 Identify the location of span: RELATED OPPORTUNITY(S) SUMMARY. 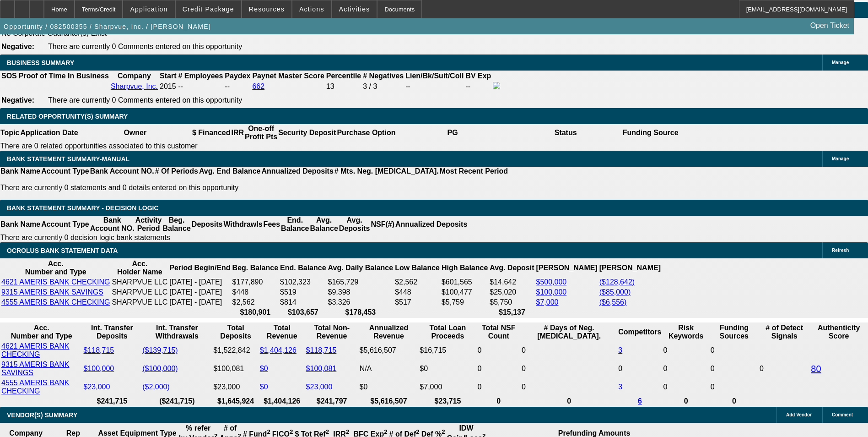
(68, 116).